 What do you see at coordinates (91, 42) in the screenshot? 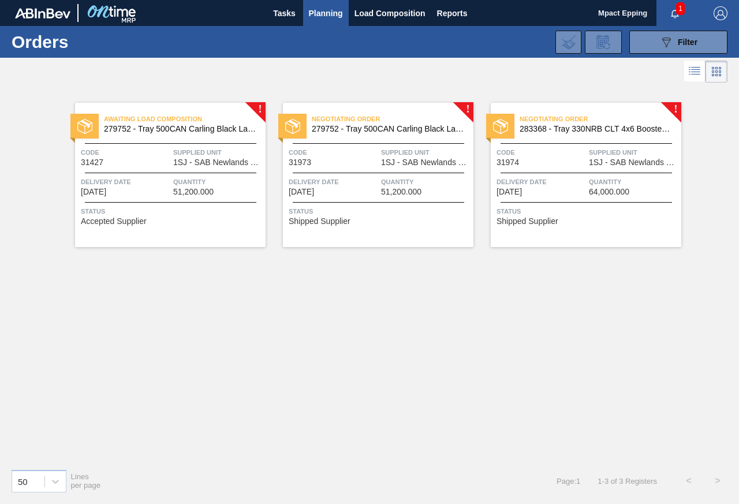
I see `h1: Orders` at bounding box center [91, 42].